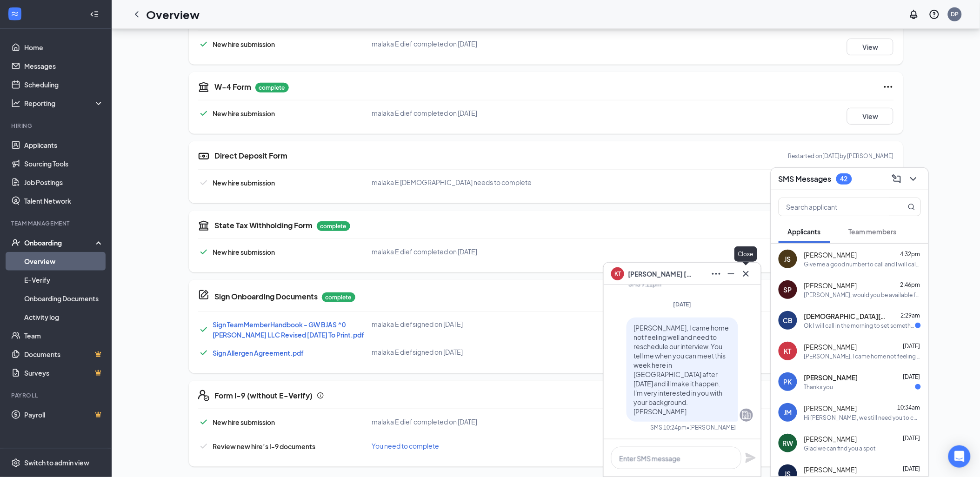 Image resolution: width=980 pixels, height=477 pixels. What do you see at coordinates (788, 259) in the screenshot?
I see `div: JS` at bounding box center [788, 259].